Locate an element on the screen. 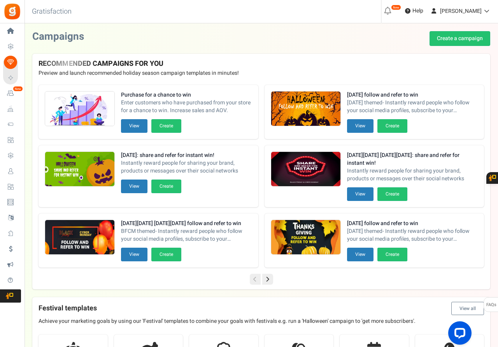  strong: Purchase for a chance to win is located at coordinates (186, 95).